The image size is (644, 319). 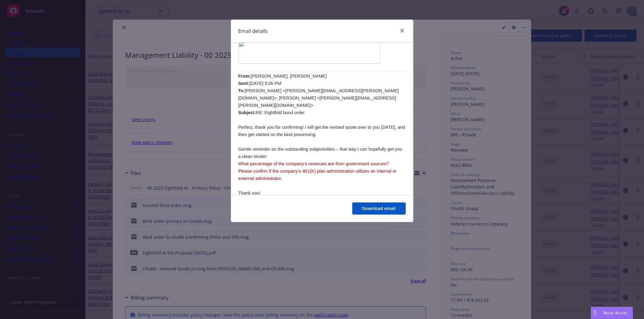 What do you see at coordinates (612, 313) in the screenshot?
I see `button: Nova Assist` at bounding box center [612, 313].